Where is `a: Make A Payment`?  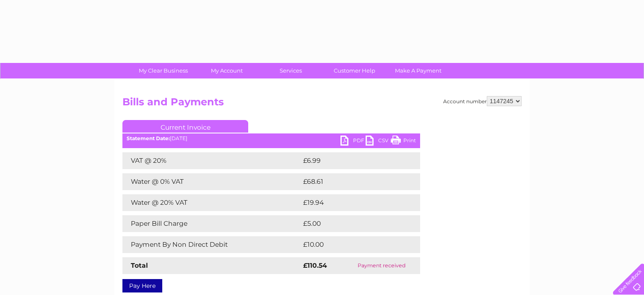 a: Make A Payment is located at coordinates (418, 70).